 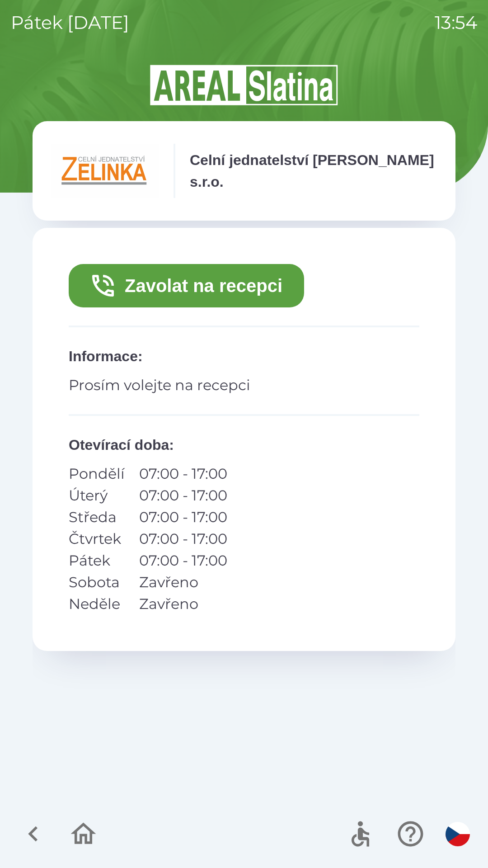 I want to click on img: Logo, so click(x=244, y=85).